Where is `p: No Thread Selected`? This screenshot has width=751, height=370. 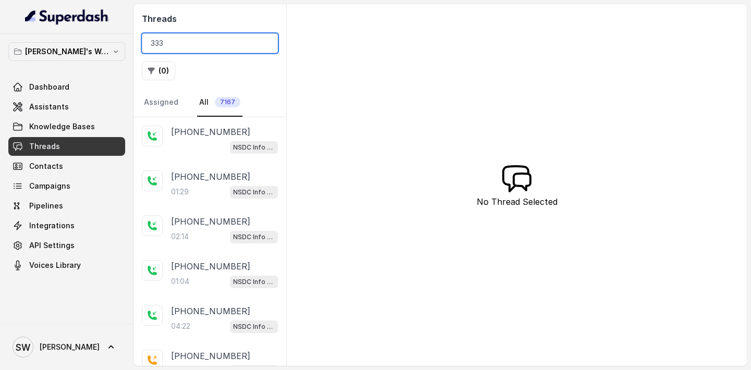
p: No Thread Selected is located at coordinates (517, 202).